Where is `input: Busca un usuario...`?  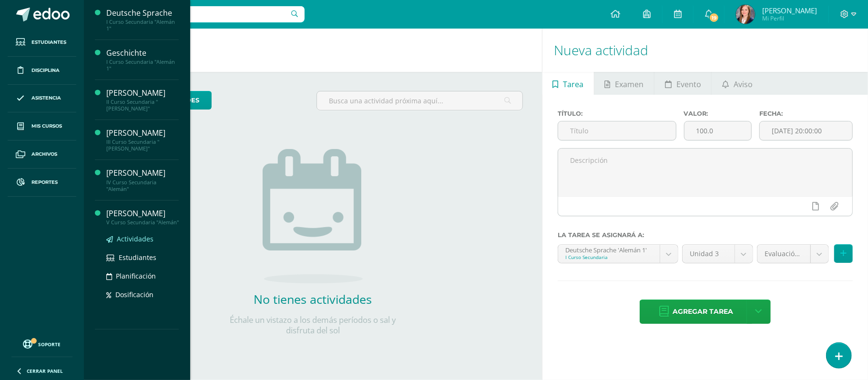
input: Busca un usuario... is located at coordinates (197, 14).